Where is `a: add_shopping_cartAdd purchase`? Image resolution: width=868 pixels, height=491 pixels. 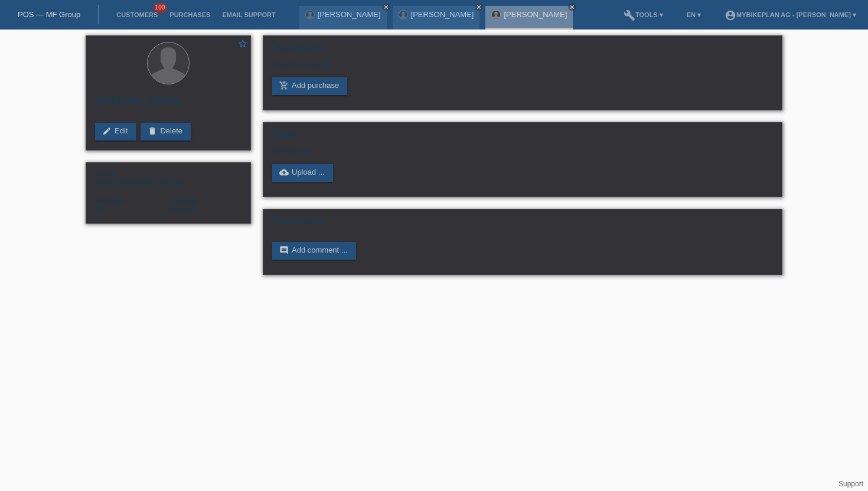 a: add_shopping_cartAdd purchase is located at coordinates (309, 86).